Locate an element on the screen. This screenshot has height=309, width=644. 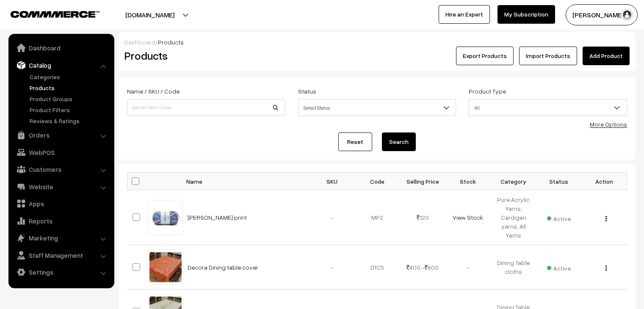
th: Action is located at coordinates (604, 181).